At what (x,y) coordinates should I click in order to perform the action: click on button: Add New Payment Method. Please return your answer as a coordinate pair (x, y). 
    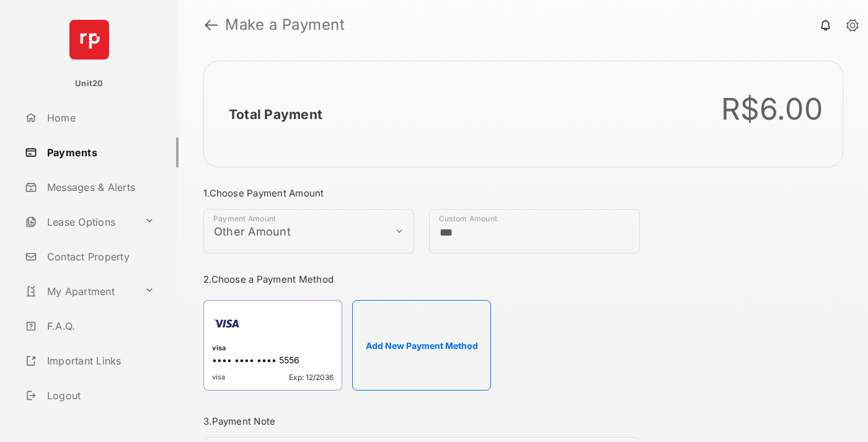
    Looking at the image, I should click on (421, 345).